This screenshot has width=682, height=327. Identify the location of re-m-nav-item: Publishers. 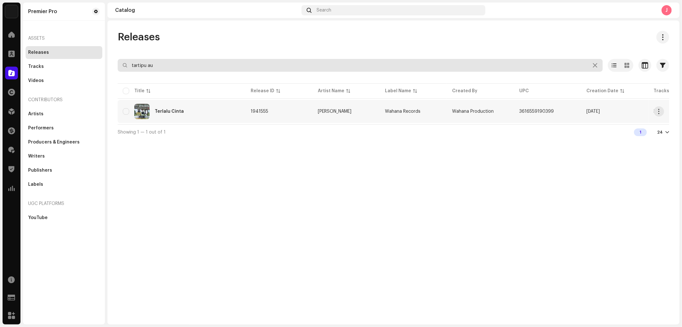
(64, 170).